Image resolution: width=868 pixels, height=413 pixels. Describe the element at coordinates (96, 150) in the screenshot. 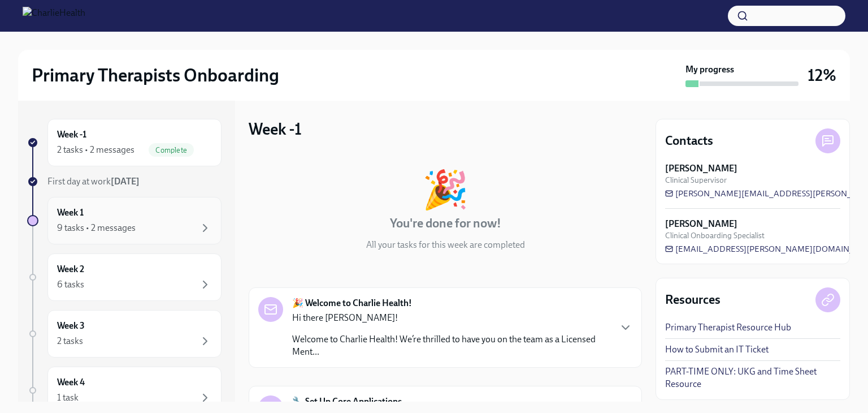

I see `div: 2 tasks • 2 messages` at that location.